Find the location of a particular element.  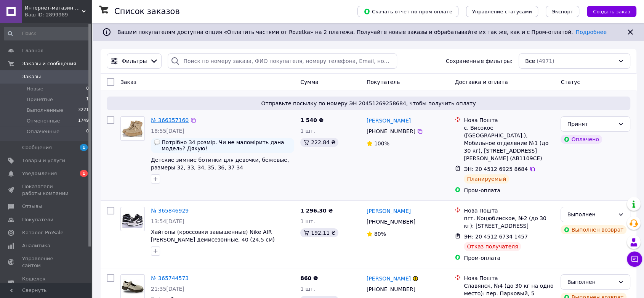

a: Создать заказ is located at coordinates (608, 11).